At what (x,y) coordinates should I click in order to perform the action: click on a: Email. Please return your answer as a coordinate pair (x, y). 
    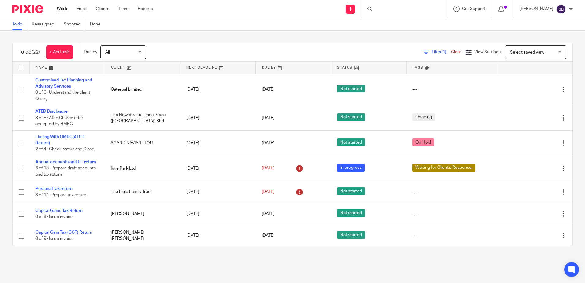
    Looking at the image, I should click on (81, 9).